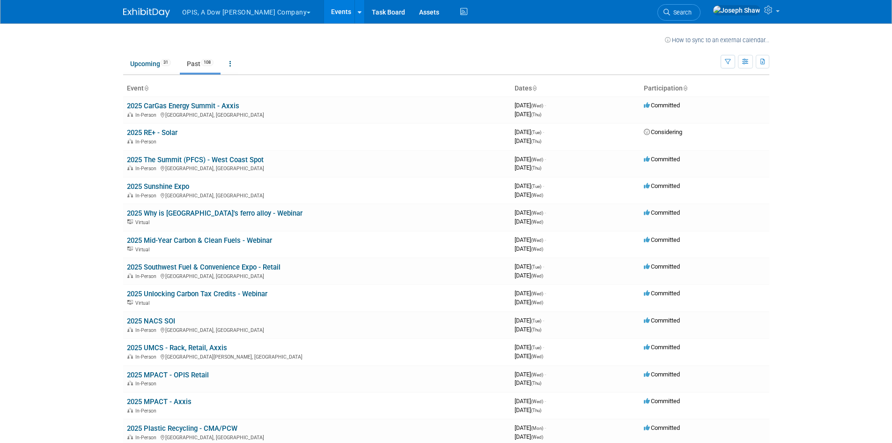  I want to click on a: 2025 Southwest Fuel & Convenience Expo - Retail, so click(204, 267).